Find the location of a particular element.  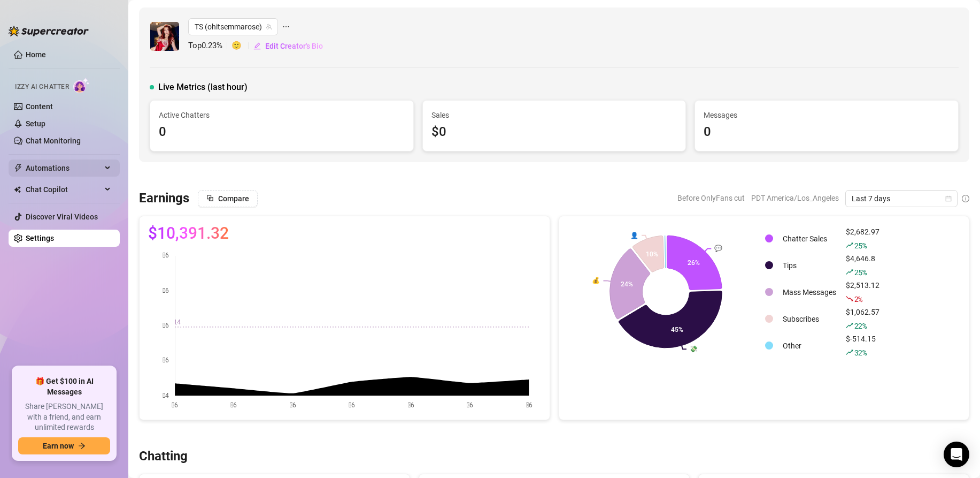

button: Earn nowarrow-right is located at coordinates (64, 446).